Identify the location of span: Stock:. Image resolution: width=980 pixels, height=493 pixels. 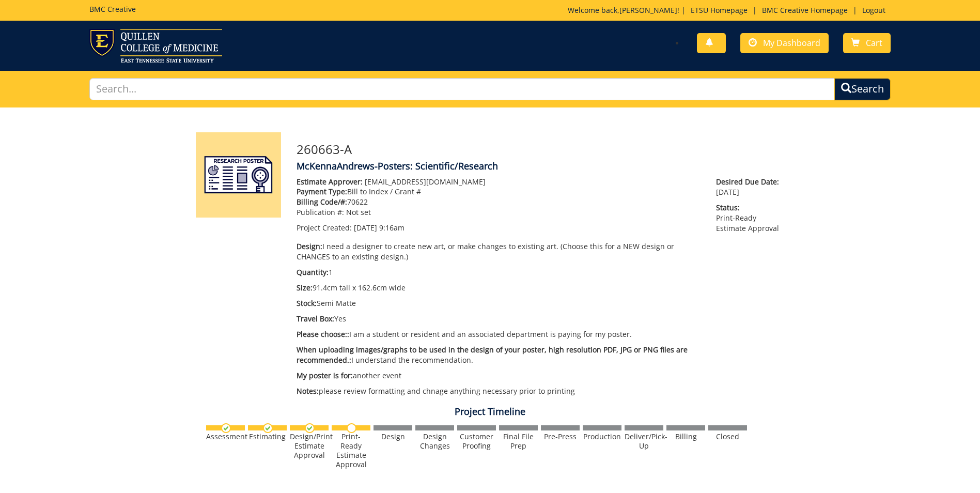
(307, 302).